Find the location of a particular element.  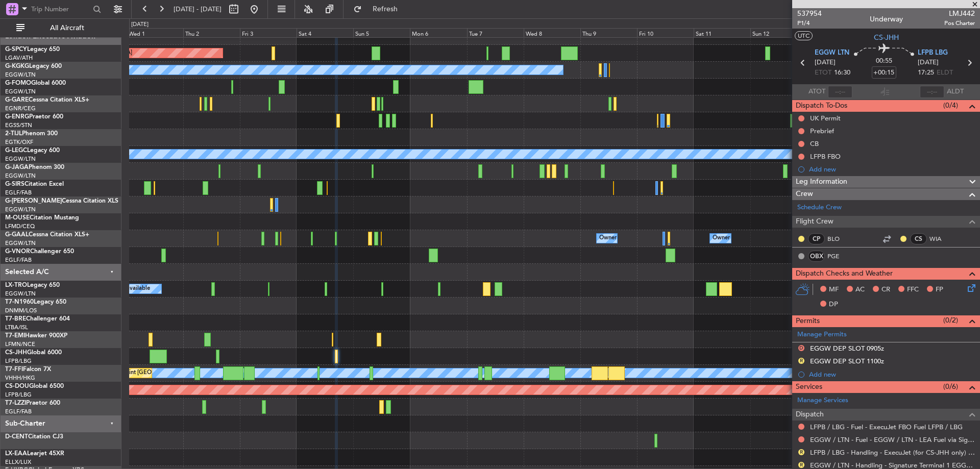

div: EGGW DEP SLOT 0905z is located at coordinates (847, 348).